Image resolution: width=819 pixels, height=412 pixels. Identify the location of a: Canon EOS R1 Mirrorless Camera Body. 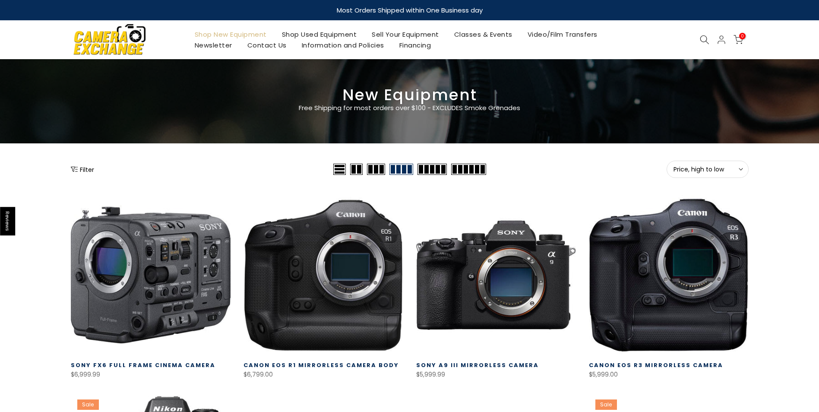
(321, 365).